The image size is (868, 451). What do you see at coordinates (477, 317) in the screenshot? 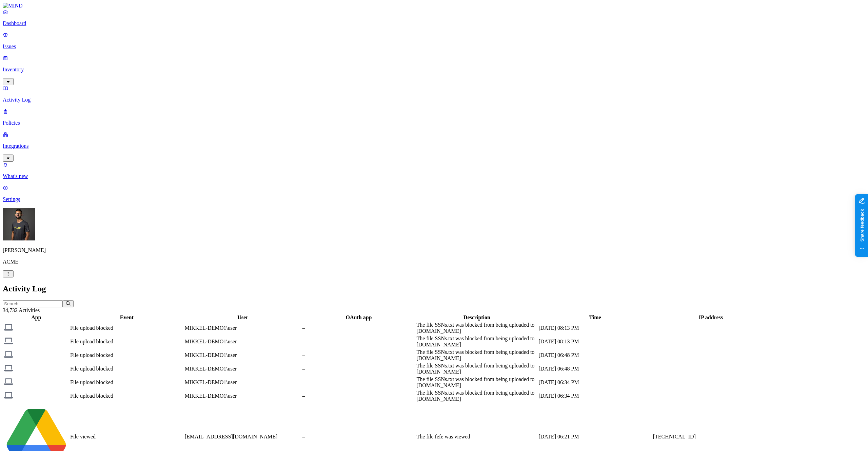
I see `div: Description` at bounding box center [477, 317].